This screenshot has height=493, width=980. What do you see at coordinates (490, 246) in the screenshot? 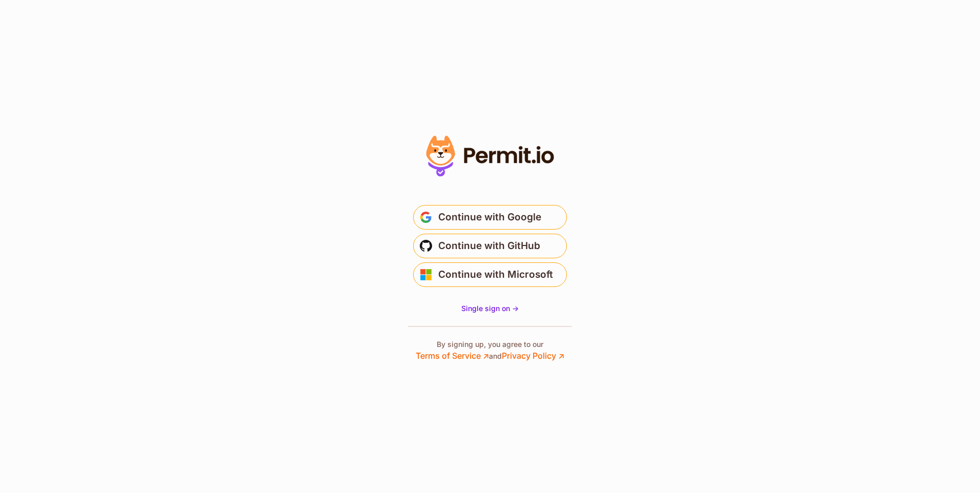
I see `button: Continue with GitHub` at bounding box center [490, 246].